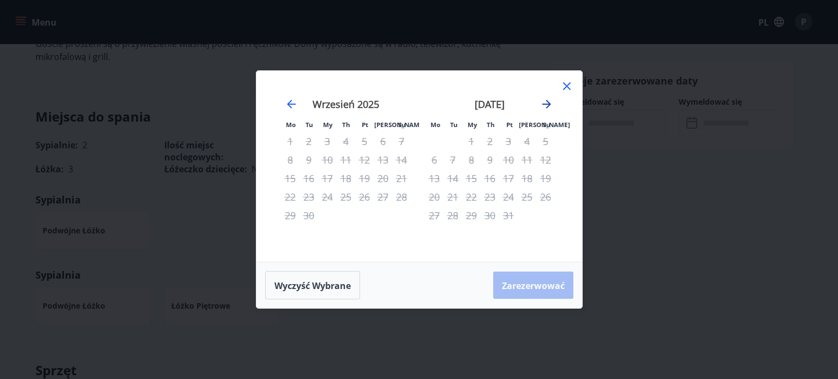 The height and width of the screenshot is (379, 838). I want to click on td: Niedostępne. Poniedziałek, 22 września 2025 r., so click(290, 197).